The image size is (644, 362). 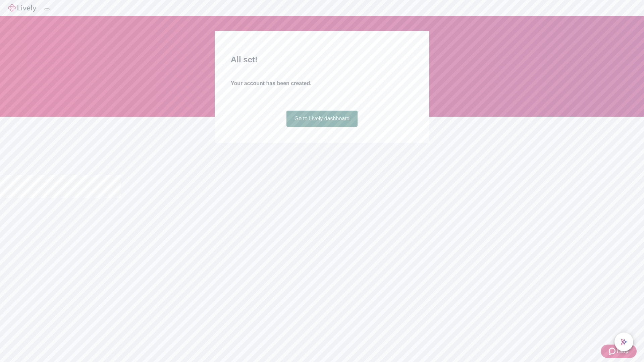 What do you see at coordinates (22, 8) in the screenshot?
I see `img: Lively` at bounding box center [22, 8].